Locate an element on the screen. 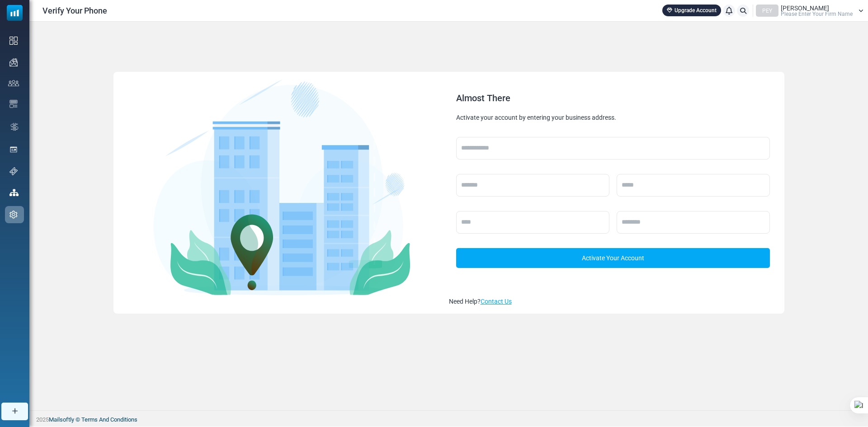 This screenshot has height=427, width=868. a: Contact Us is located at coordinates (496, 302).